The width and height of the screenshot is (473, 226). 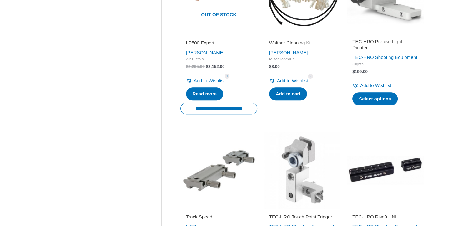 What do you see at coordinates (219, 59) in the screenshot?
I see `span: Air Pistols` at bounding box center [219, 59].